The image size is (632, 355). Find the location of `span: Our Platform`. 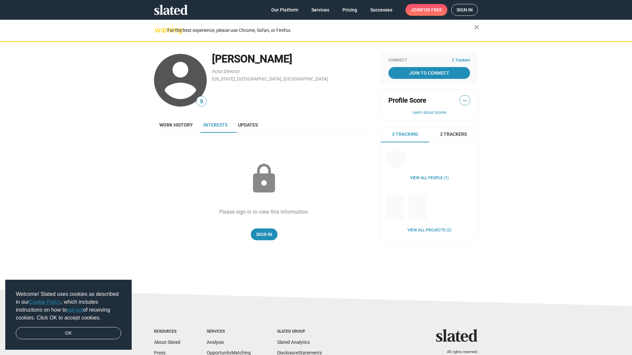

span: Our Platform is located at coordinates (285, 10).